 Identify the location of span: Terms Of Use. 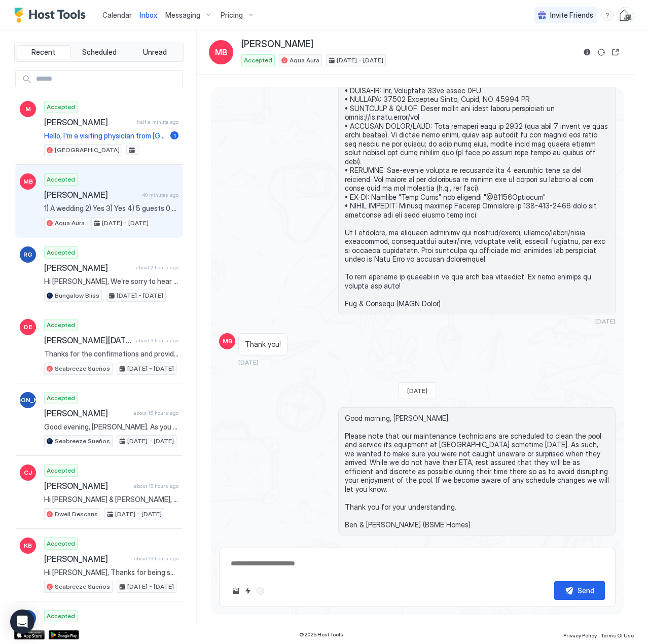
(617, 635).